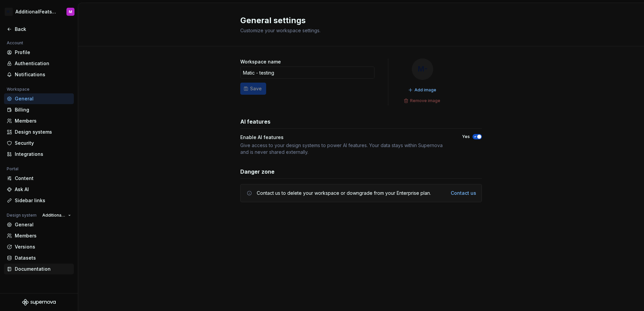 This screenshot has height=311, width=644. What do you see at coordinates (43, 247) in the screenshot?
I see `div: Versions` at bounding box center [43, 247].